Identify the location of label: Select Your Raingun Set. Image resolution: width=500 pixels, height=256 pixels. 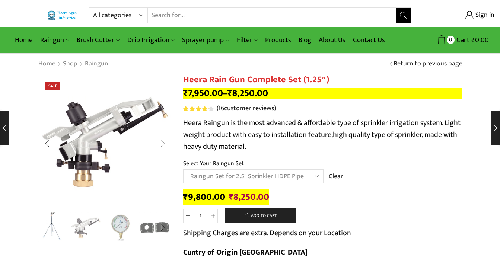
(213, 164).